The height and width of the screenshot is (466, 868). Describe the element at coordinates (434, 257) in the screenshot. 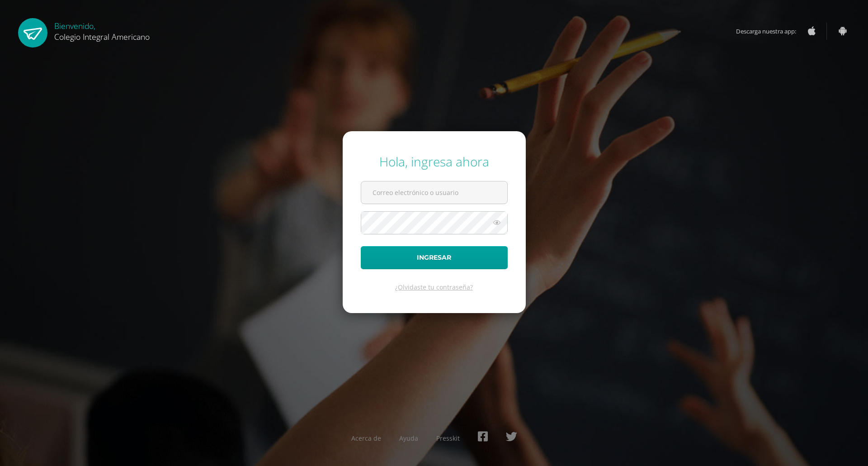

I see `button: Ingresar` at that location.